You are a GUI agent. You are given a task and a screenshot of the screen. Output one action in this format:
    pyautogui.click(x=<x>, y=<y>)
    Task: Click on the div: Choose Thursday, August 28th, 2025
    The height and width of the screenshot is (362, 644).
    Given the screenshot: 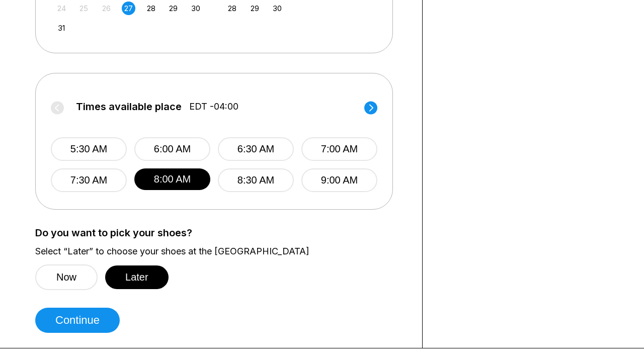 What is the action you would take?
    pyautogui.click(x=151, y=8)
    